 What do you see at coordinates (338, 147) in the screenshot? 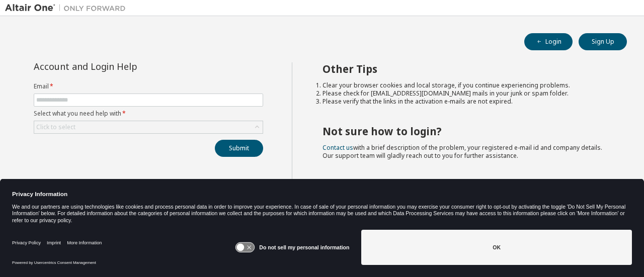
I see `a: Contact us` at bounding box center [338, 147].